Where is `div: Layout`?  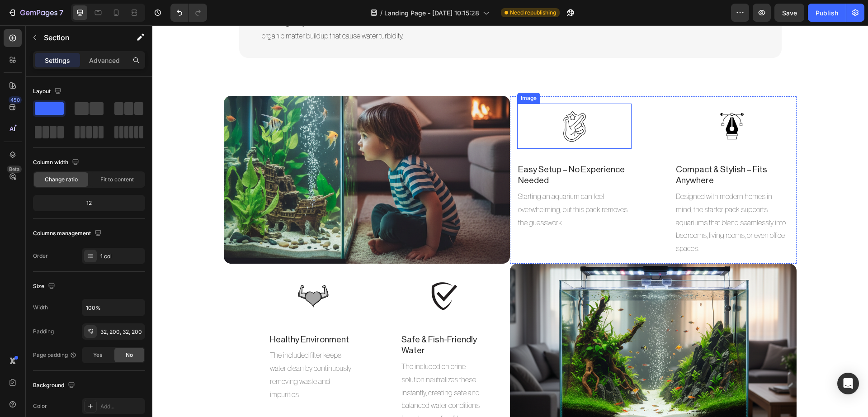 div: Layout is located at coordinates (48, 91).